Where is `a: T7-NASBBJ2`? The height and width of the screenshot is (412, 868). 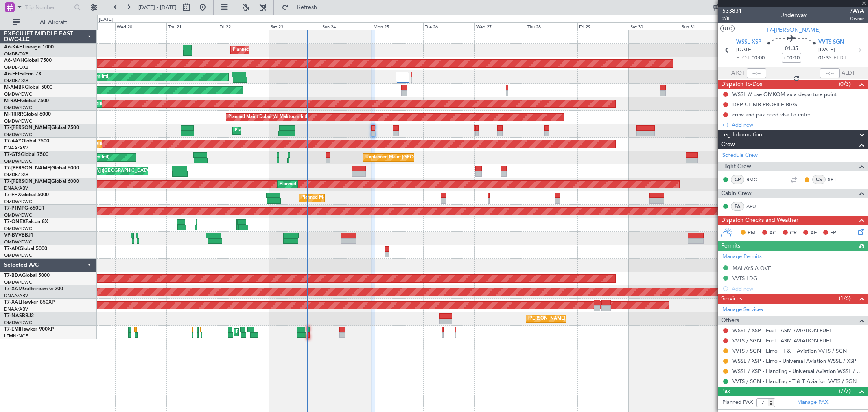 a: T7-NASBBJ2 is located at coordinates (19, 316).